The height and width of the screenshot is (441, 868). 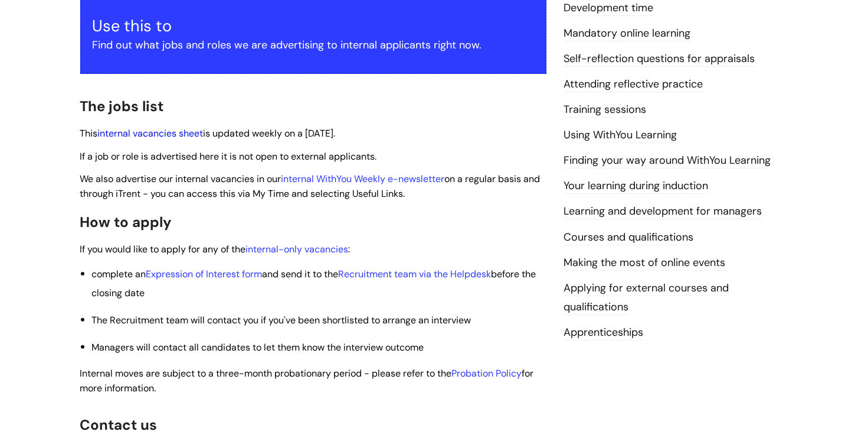 I want to click on a: Courses and qualifications, so click(x=629, y=237).